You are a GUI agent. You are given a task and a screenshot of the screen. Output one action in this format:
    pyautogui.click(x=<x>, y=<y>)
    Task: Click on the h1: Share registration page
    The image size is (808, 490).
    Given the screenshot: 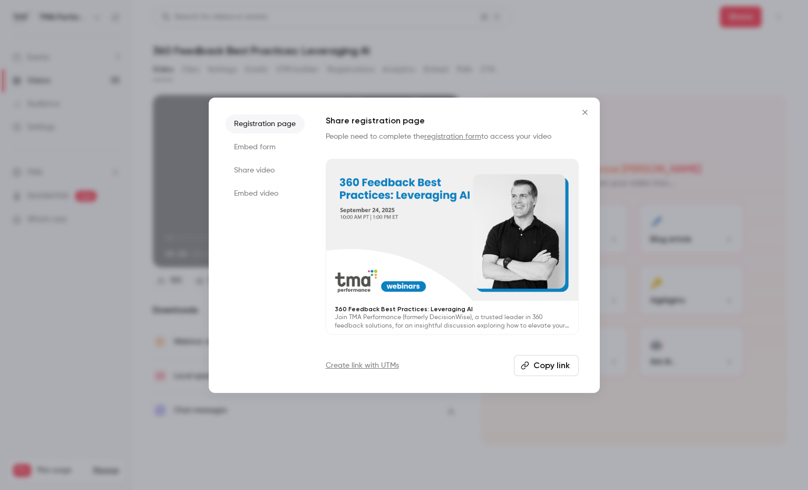 What is the action you would take?
    pyautogui.click(x=452, y=121)
    